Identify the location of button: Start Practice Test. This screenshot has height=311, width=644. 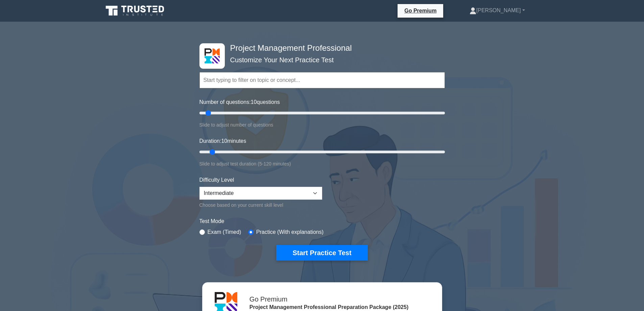
(322, 253).